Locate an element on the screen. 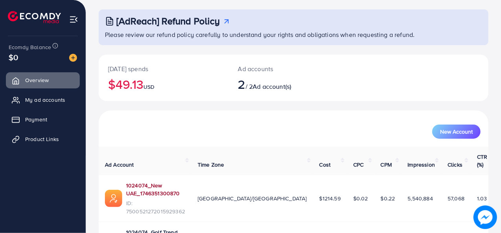 This screenshot has height=233, width=501. h3: [AdReach] Refund Policy is located at coordinates (168, 21).